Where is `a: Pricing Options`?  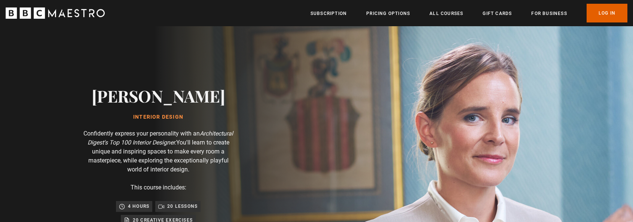 a: Pricing Options is located at coordinates (388, 13).